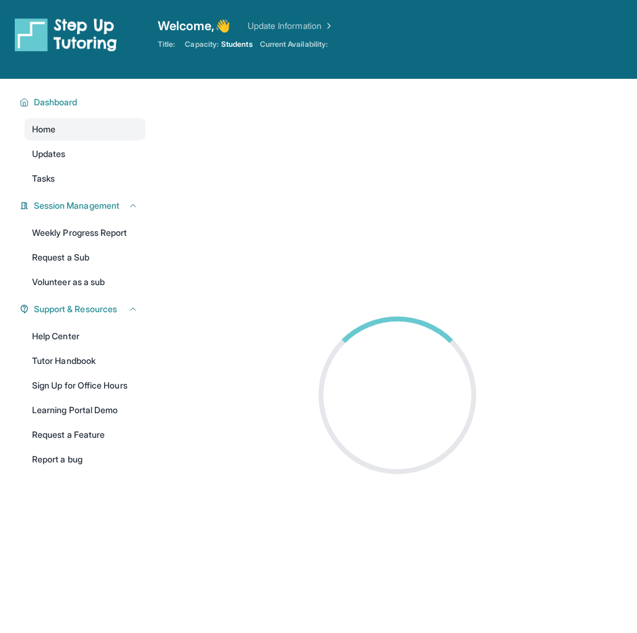 This screenshot has height=633, width=637. What do you see at coordinates (85, 336) in the screenshot?
I see `a: Help Center` at bounding box center [85, 336].